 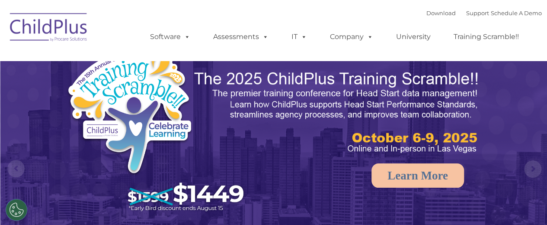 What do you see at coordinates (170, 37) in the screenshot?
I see `a: Software` at bounding box center [170, 37].